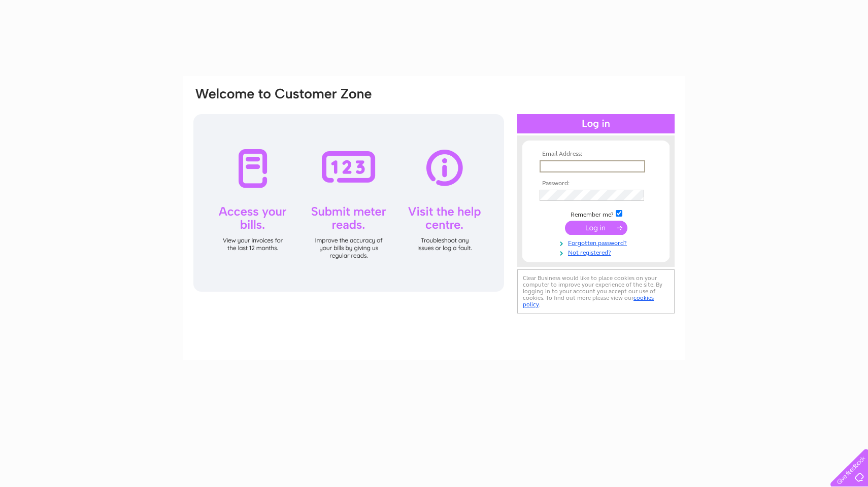 The height and width of the screenshot is (487, 868). Describe the element at coordinates (596, 228) in the screenshot. I see `input: Submit` at that location.